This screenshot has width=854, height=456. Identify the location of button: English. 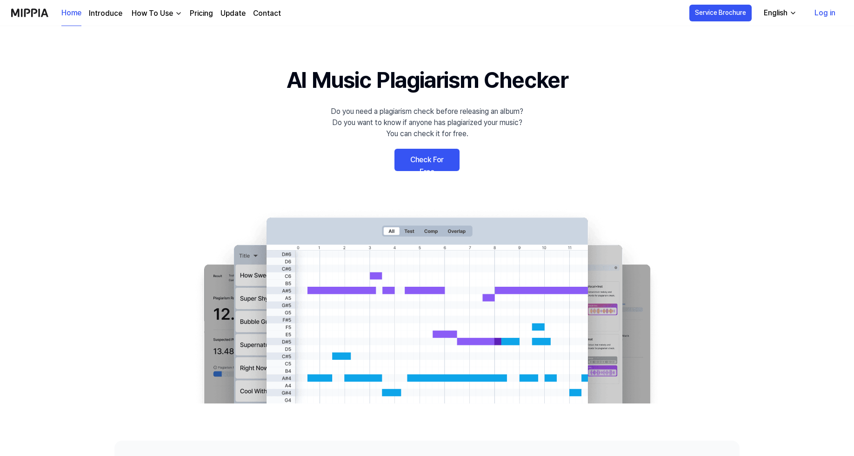
(779, 13).